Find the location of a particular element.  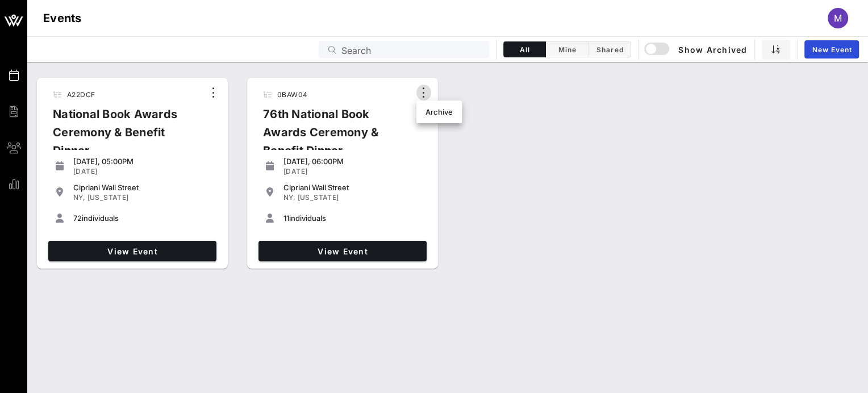

span: 0BAW04 is located at coordinates (292, 95).